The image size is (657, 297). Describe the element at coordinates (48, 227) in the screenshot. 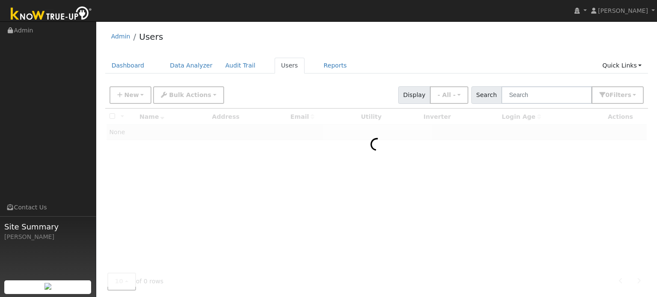

I see `span: Site Summary` at that location.